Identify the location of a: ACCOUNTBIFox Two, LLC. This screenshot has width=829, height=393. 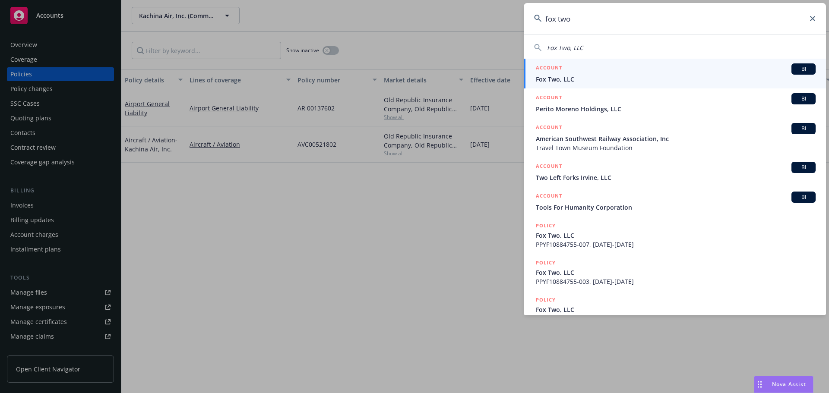
(675, 73).